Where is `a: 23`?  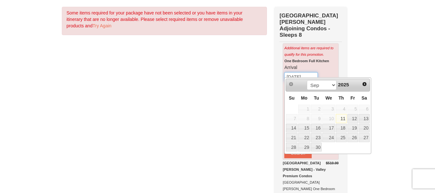 a: 23 is located at coordinates (316, 137).